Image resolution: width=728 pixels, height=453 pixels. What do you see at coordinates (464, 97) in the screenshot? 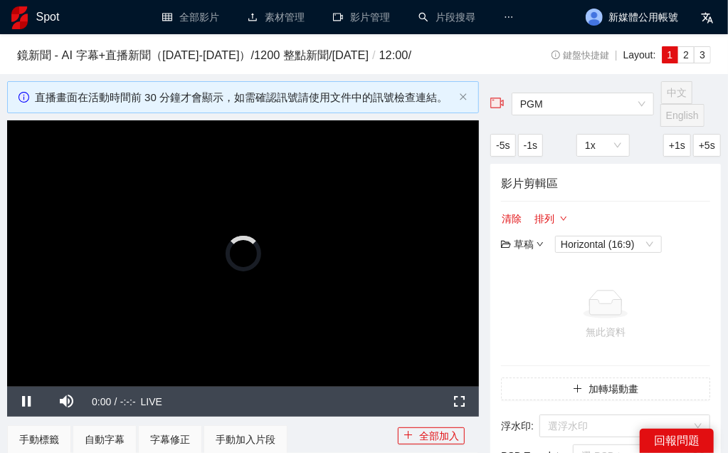
I see `button: close` at bounding box center [464, 97].